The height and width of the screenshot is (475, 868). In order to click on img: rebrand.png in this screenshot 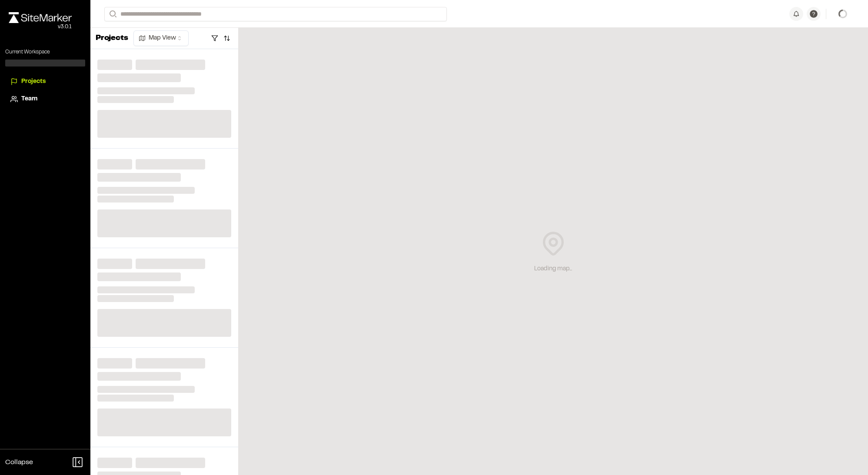, I will do `click(40, 18)`.